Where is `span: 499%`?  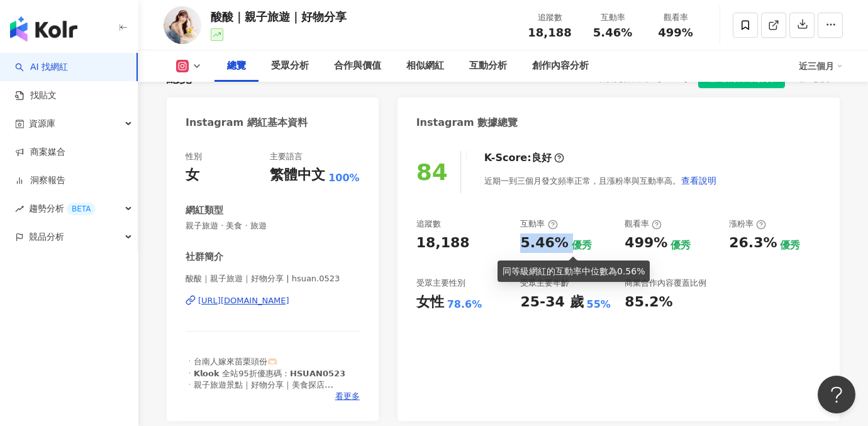
span: 499% is located at coordinates (676, 33).